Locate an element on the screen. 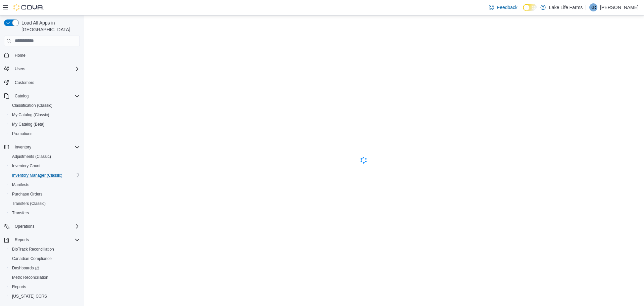 This screenshot has width=644, height=306. span: Washington CCRS is located at coordinates (44, 296).